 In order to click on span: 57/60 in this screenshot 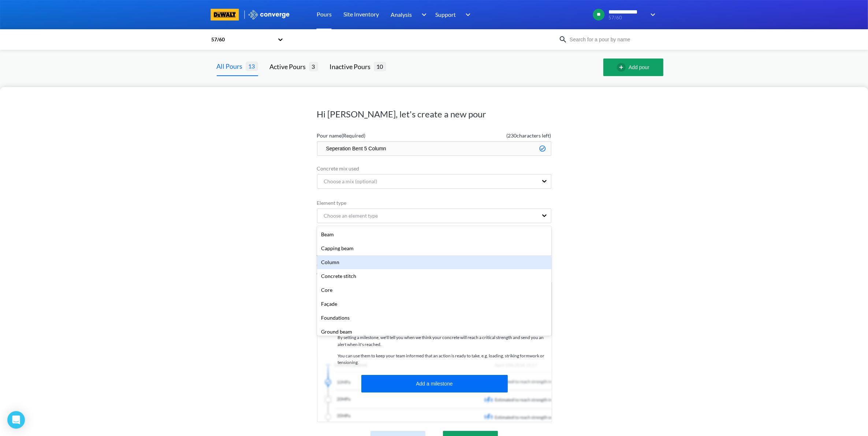, I will do `click(627, 17)`.